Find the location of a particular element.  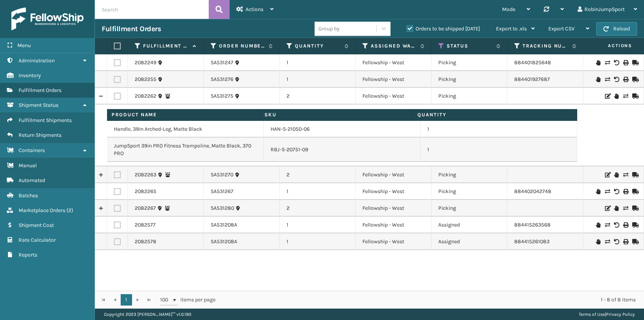

span: Administration is located at coordinates (36, 60).